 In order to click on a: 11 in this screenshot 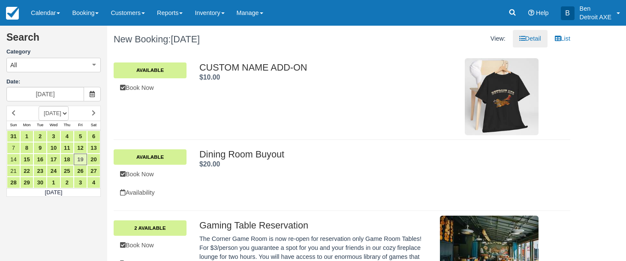, I will do `click(67, 148)`.